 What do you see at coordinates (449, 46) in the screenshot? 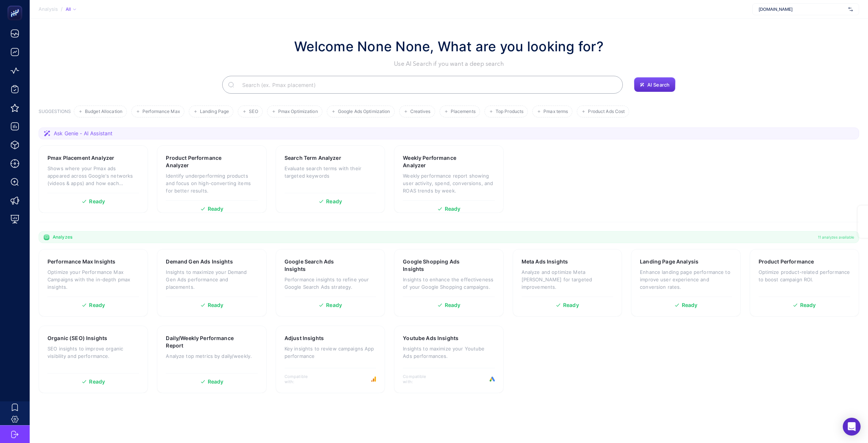
I see `h1: Welcome None None, What are you looking for?` at bounding box center [449, 46].